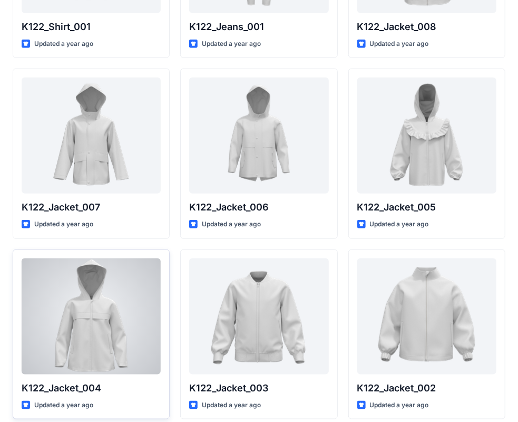  What do you see at coordinates (91, 135) in the screenshot?
I see `a: K122_Jacket_007` at bounding box center [91, 135].